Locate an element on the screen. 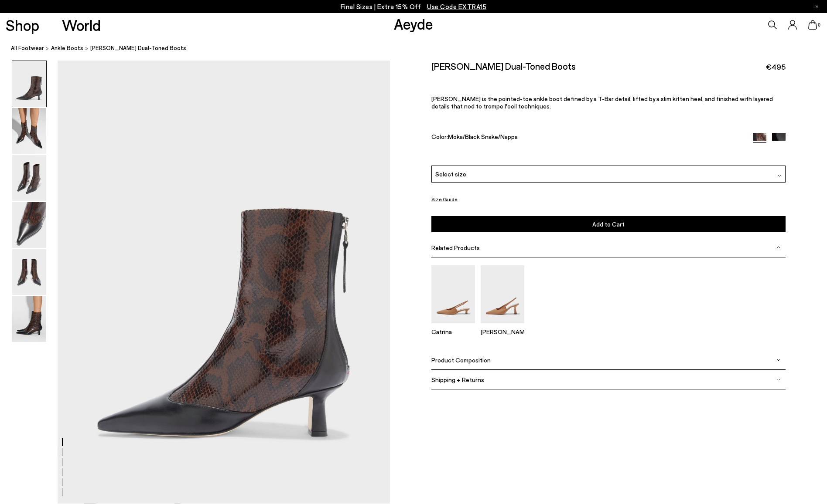 The image size is (827, 504). p: Catrina is located at coordinates (453, 332).